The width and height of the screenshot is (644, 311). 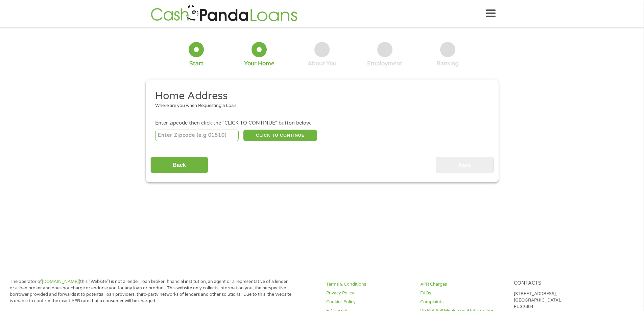 What do you see at coordinates (280, 136) in the screenshot?
I see `button: CLICK TO CONTINUE` at bounding box center [280, 136].